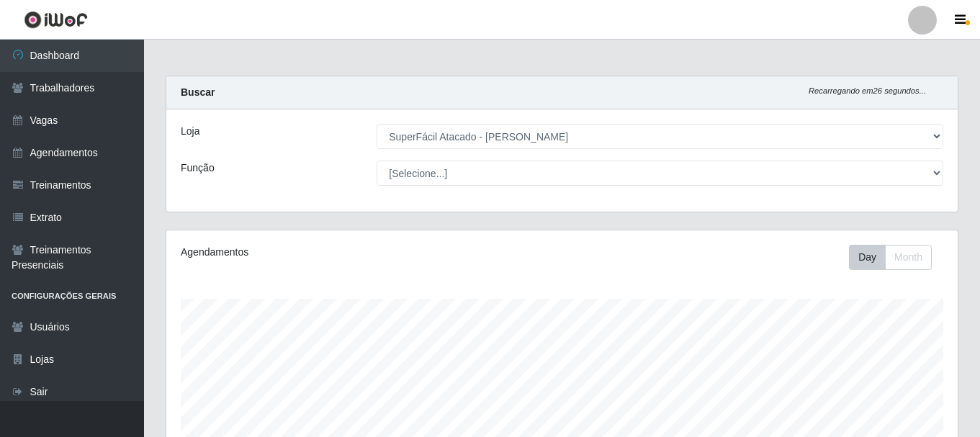  I want to click on button: Day, so click(868, 257).